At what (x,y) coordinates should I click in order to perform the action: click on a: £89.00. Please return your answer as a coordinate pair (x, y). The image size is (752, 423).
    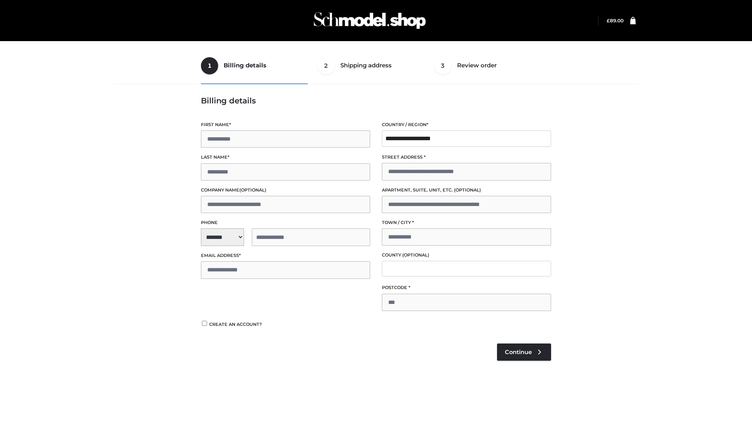
    Looking at the image, I should click on (615, 20).